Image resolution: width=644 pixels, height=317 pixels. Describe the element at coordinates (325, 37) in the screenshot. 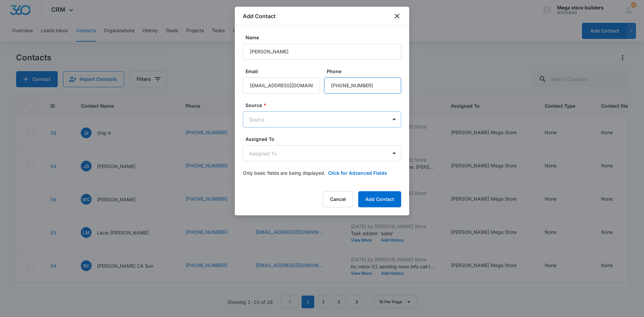

I see `label: Name` at that location.